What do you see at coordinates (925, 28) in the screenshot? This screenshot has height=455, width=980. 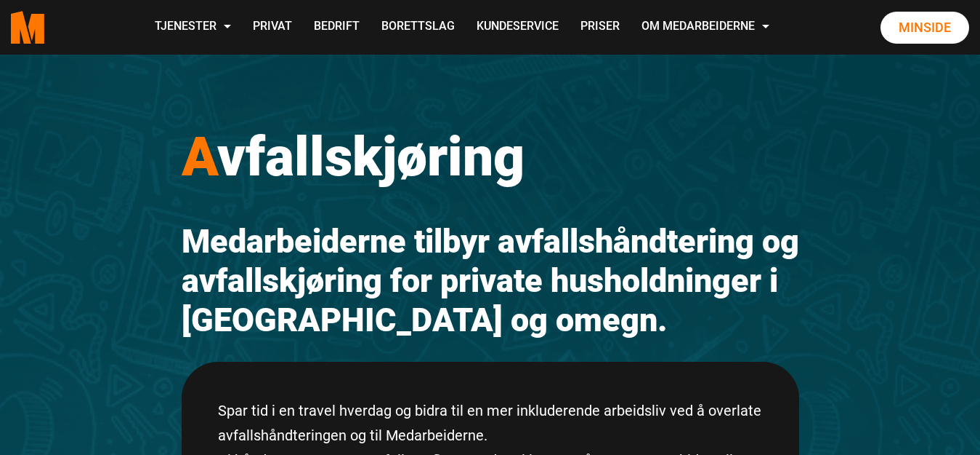 I see `a: Minside` at bounding box center [925, 28].